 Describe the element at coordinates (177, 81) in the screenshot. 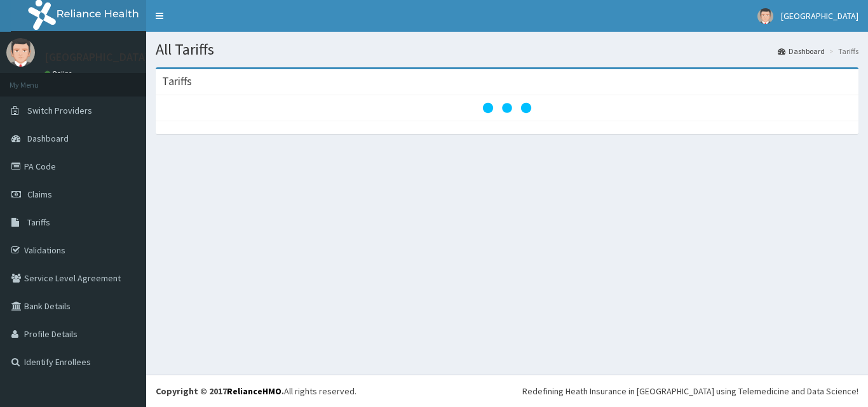

I see `h3: Tariffs` at that location.